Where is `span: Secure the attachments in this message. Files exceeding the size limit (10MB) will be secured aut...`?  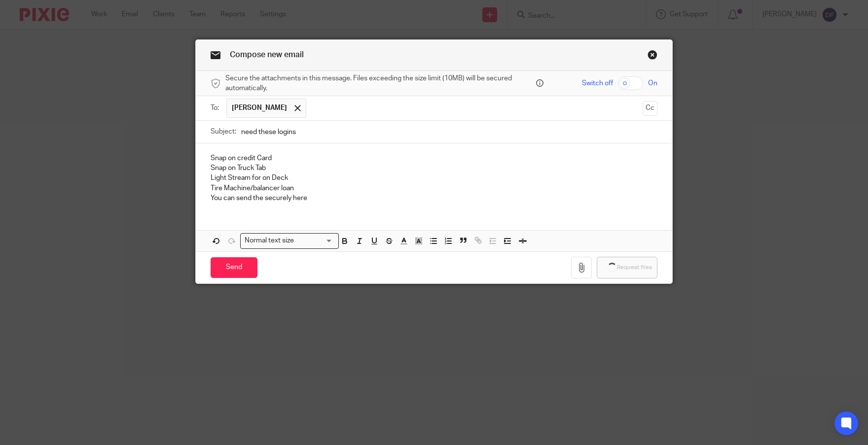
span: Secure the attachments in this message. Files exceeding the size limit (10MB) will be secured aut... is located at coordinates (380, 84).